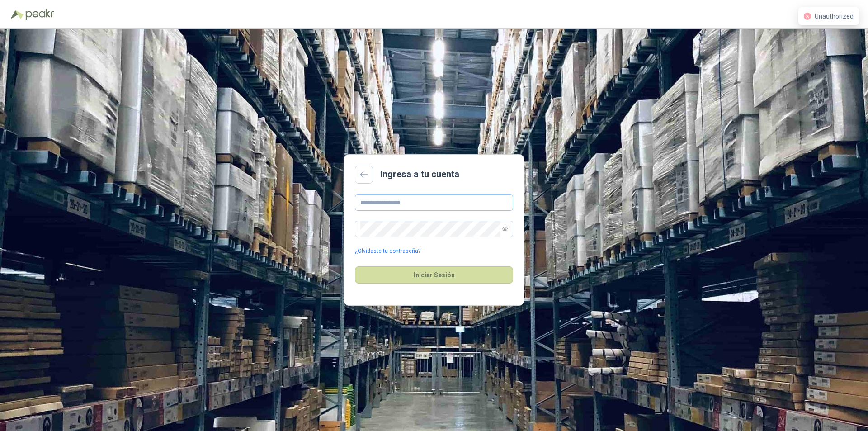 The image size is (868, 431). Describe the element at coordinates (420, 174) in the screenshot. I see `h2: Ingresa a tu cuenta` at that location.